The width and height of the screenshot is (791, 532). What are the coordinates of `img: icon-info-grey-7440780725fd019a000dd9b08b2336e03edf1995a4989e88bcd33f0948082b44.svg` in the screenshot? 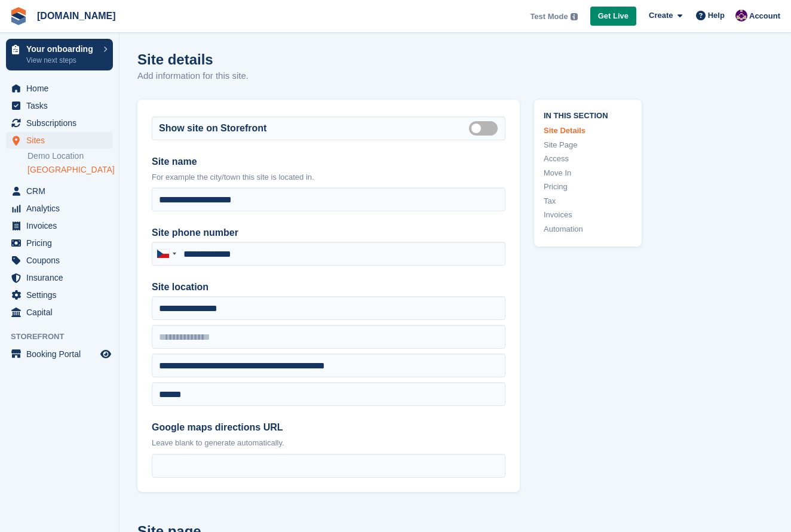 It's located at (574, 17).